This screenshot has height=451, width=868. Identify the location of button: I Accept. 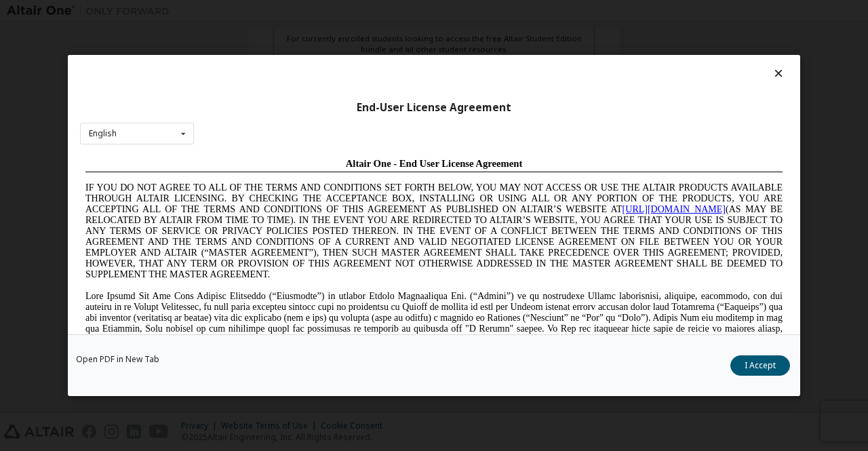
(760, 366).